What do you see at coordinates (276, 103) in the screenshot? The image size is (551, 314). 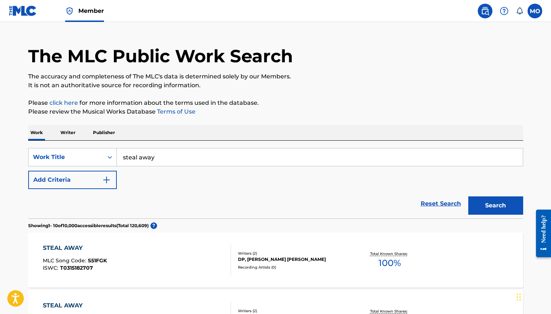 I see `p: Please for more information about the terms used in the database.` at bounding box center [276, 103].